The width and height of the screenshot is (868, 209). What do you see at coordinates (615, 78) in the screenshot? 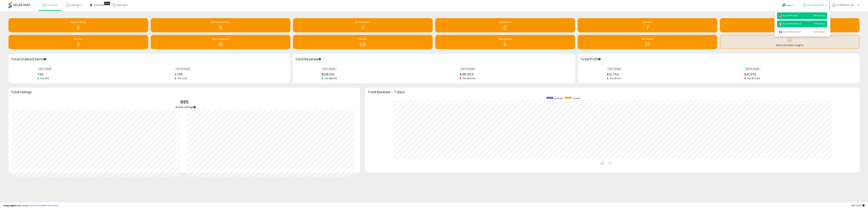
I see `span: Prev: $7,441` at bounding box center [615, 78].